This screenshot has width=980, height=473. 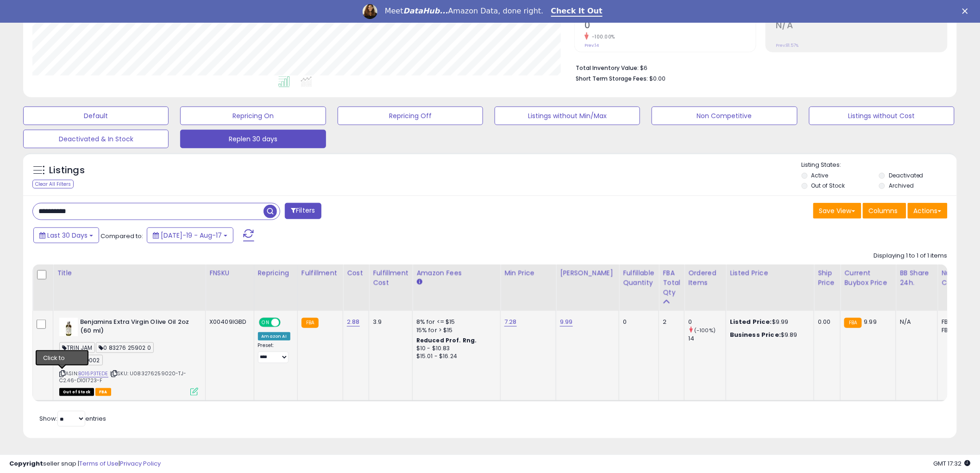 I want to click on div: Listed Price, so click(x=770, y=273).